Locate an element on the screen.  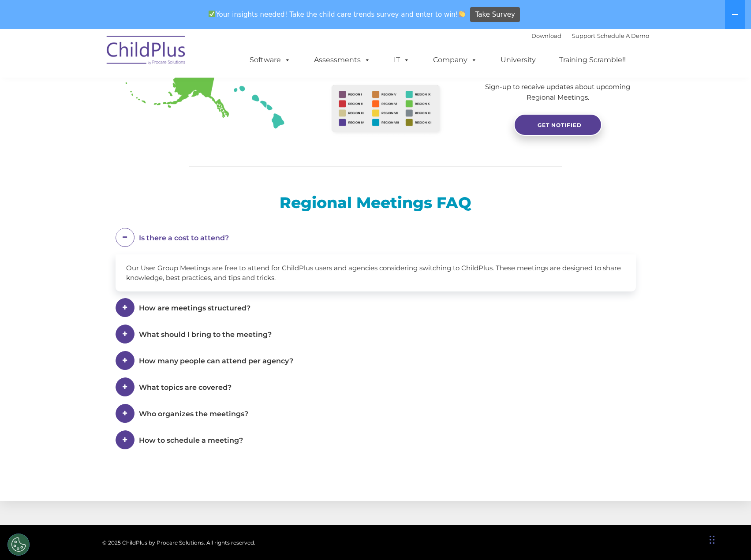
span: What should I bring to the meeting? is located at coordinates (205, 334).